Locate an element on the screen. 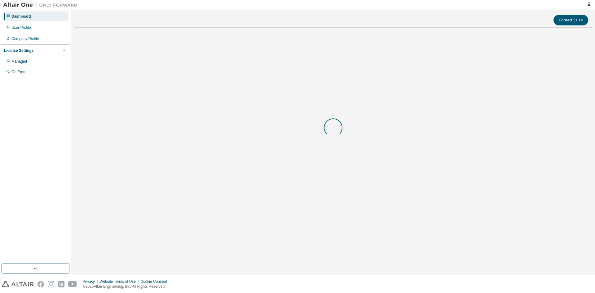 This screenshot has height=293, width=595. div: License Settings is located at coordinates (19, 51).